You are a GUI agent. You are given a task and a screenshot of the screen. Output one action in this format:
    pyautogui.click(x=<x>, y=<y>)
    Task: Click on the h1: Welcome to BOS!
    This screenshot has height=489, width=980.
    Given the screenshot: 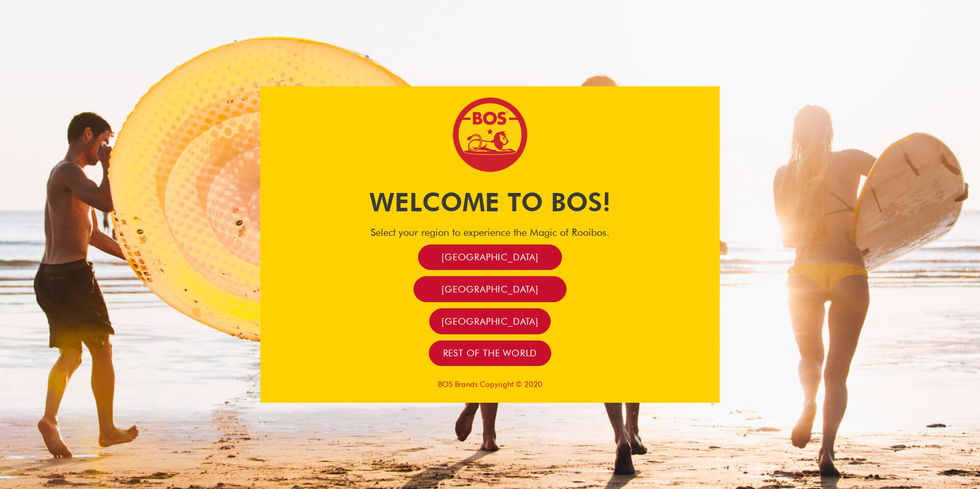 What is the action you would take?
    pyautogui.click(x=490, y=202)
    